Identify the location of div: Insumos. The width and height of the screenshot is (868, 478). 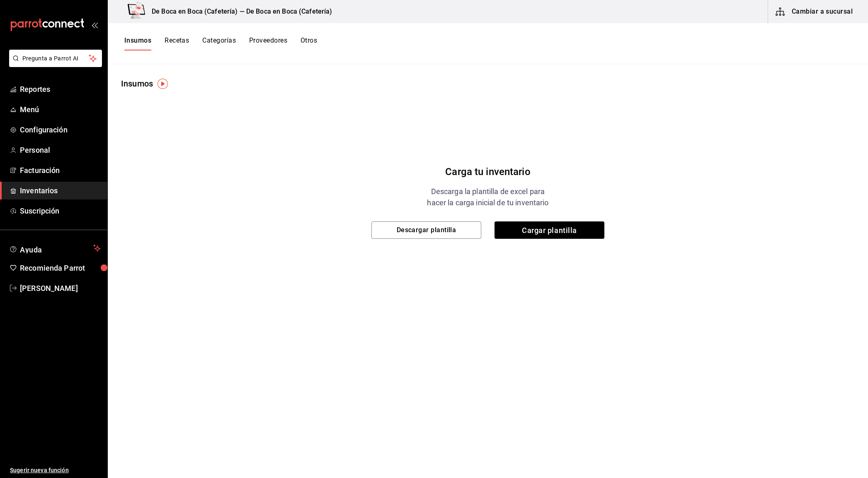
(137, 83).